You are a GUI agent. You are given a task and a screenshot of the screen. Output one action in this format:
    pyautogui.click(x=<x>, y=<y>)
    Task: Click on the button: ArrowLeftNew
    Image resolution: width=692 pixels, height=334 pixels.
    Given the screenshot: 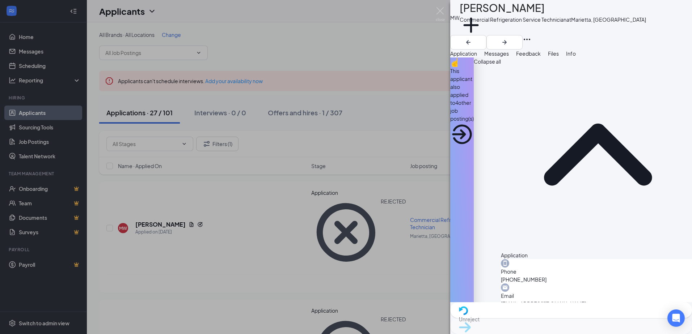 What is the action you would take?
    pyautogui.click(x=468, y=42)
    